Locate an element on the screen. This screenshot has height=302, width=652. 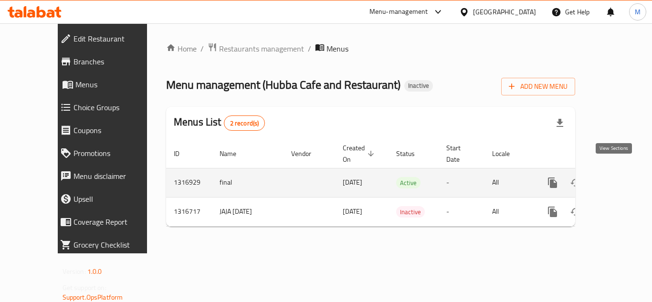
td: 1316717 is located at coordinates (189, 211).